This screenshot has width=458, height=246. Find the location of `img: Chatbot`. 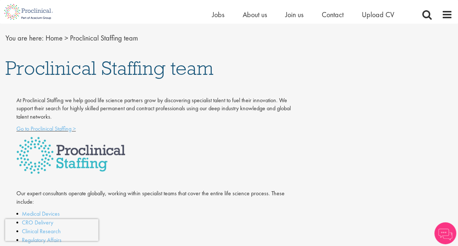

img: Chatbot is located at coordinates (446, 233).